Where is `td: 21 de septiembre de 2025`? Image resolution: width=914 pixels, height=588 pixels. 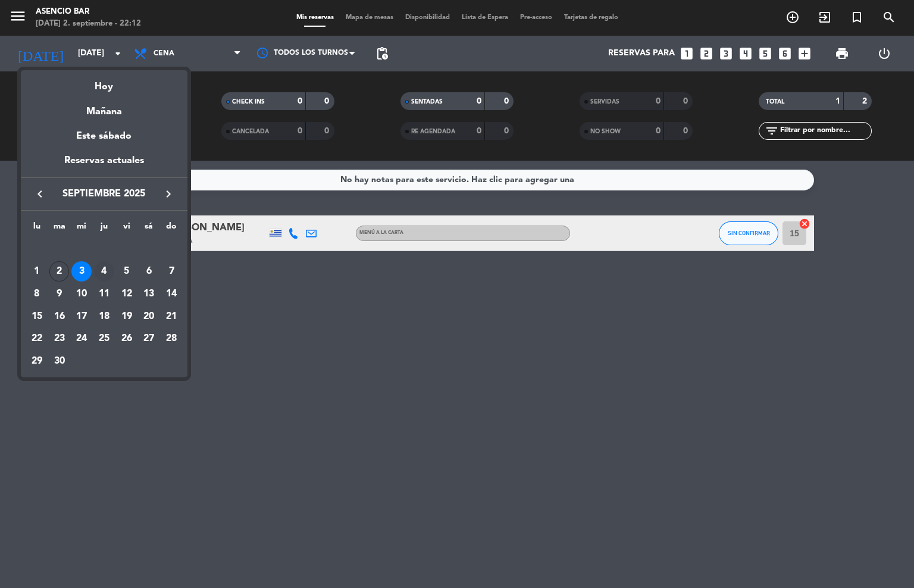 td: 21 de septiembre de 2025 is located at coordinates (171, 317).